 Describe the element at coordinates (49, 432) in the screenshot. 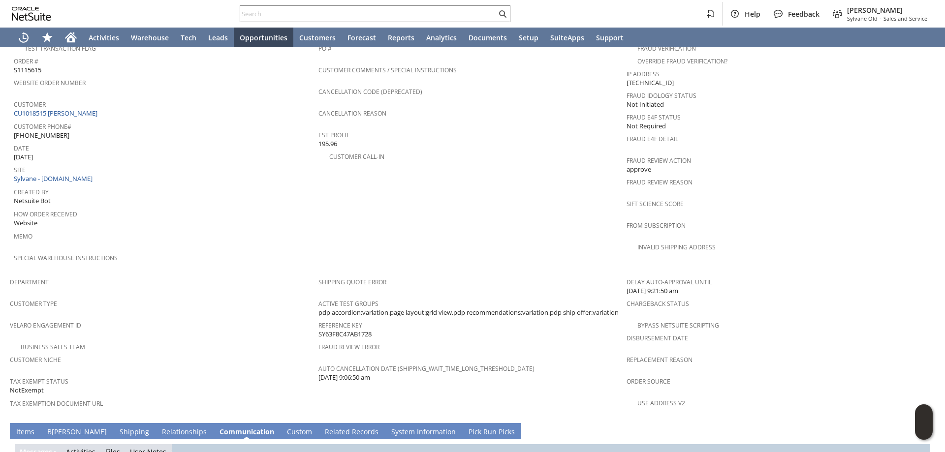

I see `span: B` at that location.